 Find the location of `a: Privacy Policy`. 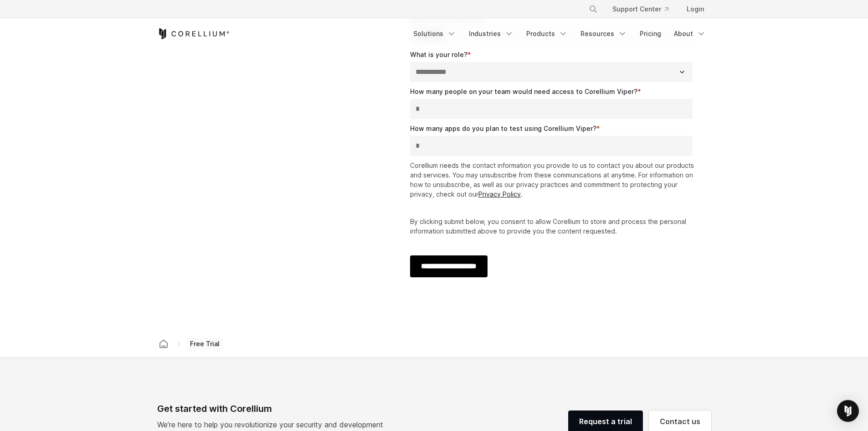

a: Privacy Policy is located at coordinates (499, 194).